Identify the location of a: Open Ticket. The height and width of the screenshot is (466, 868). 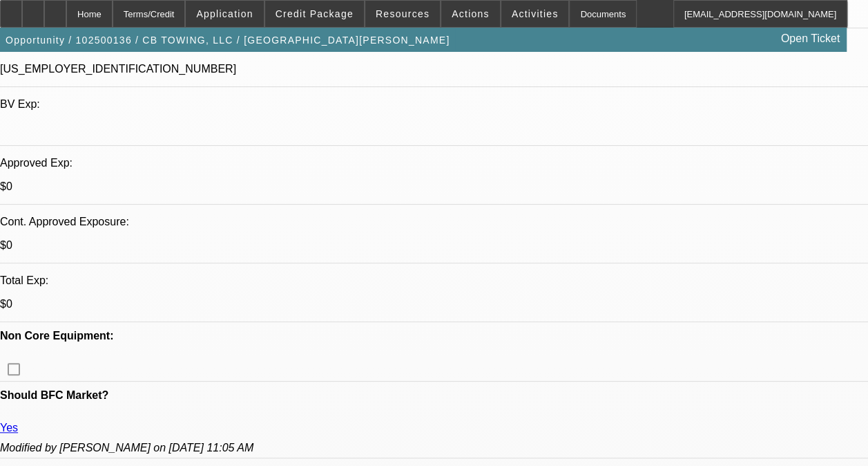
(810, 39).